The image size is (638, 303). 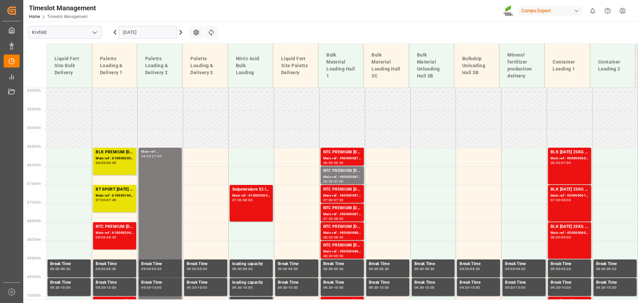 I want to click on div: Compo Expert, so click(x=551, y=11).